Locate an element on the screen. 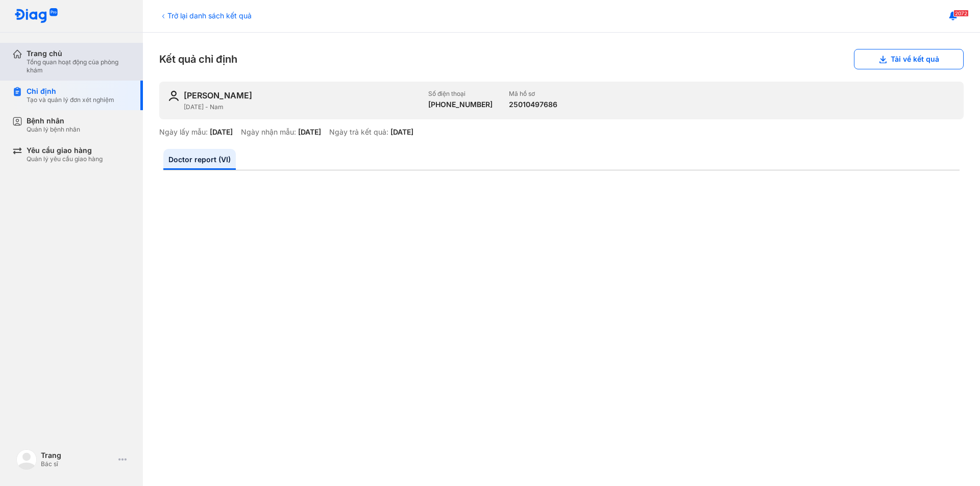 This screenshot has height=486, width=980. img: user-icon is located at coordinates (173, 96).